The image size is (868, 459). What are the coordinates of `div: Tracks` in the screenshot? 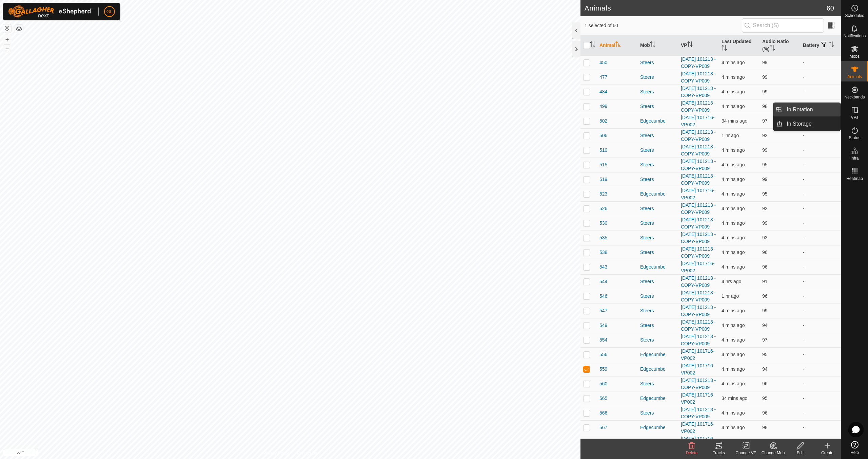 It's located at (718, 453).